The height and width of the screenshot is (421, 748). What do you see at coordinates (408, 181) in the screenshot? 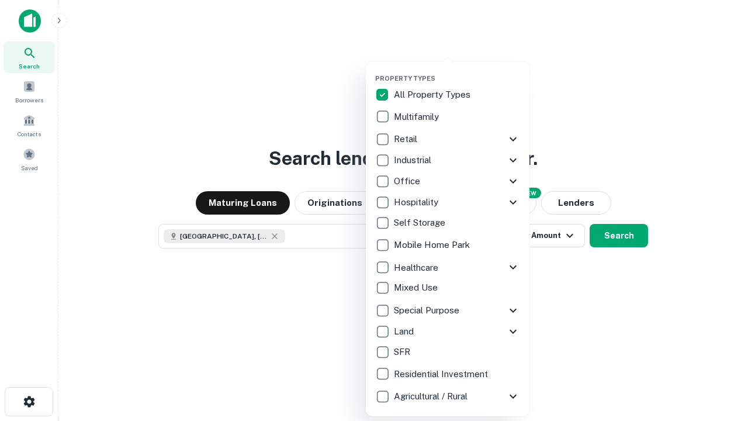
I see `p: Office` at bounding box center [408, 181].